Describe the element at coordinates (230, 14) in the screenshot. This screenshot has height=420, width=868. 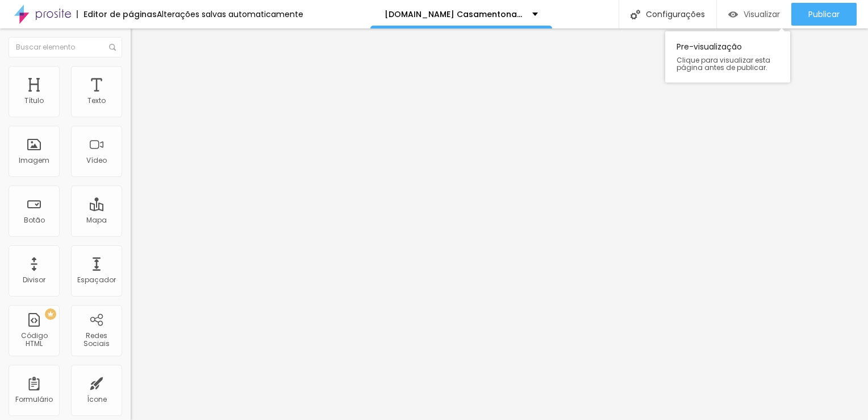
I see `div: Alterações salvas automaticamente` at that location.